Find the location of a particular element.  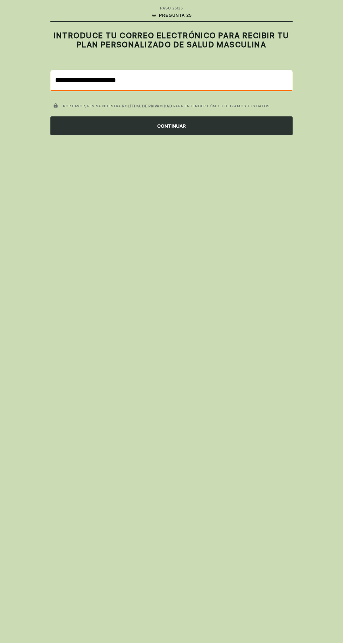

div: PREGUNTA 25 is located at coordinates (172, 15).